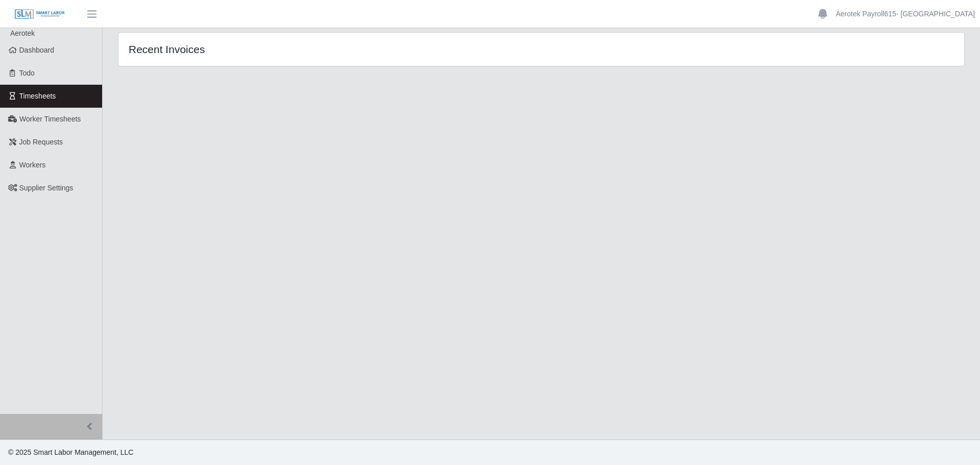 The image size is (980, 465). Describe the element at coordinates (47, 188) in the screenshot. I see `span: Supplier Settings` at that location.